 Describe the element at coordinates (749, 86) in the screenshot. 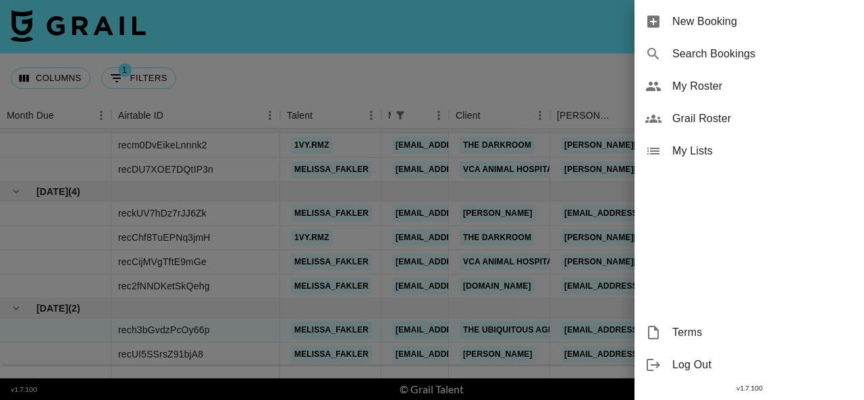

I see `div: My Roster` at that location.